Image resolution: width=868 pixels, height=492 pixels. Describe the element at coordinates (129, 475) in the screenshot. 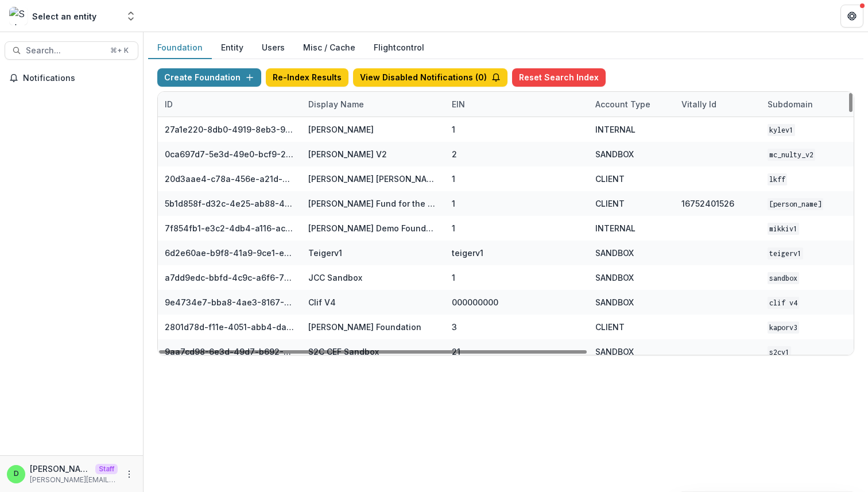

I see `button: More` at that location.